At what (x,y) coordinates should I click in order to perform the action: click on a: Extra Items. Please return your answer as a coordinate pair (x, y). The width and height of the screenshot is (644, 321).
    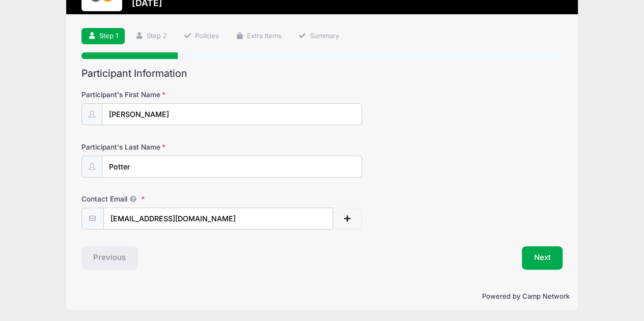
    Looking at the image, I should click on (258, 36).